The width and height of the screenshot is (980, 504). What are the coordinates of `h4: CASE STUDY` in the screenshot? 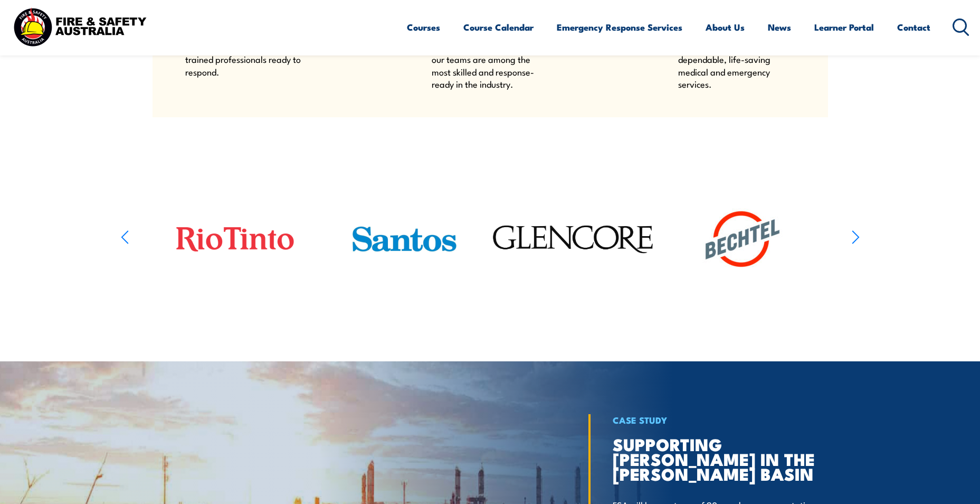 It's located at (715, 420).